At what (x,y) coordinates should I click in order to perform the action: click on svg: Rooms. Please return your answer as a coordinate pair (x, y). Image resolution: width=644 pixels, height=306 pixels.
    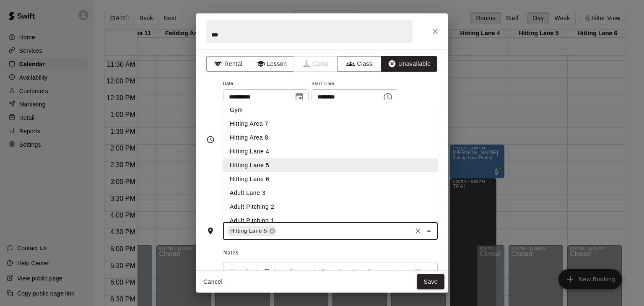
    Looking at the image, I should click on (211, 231).